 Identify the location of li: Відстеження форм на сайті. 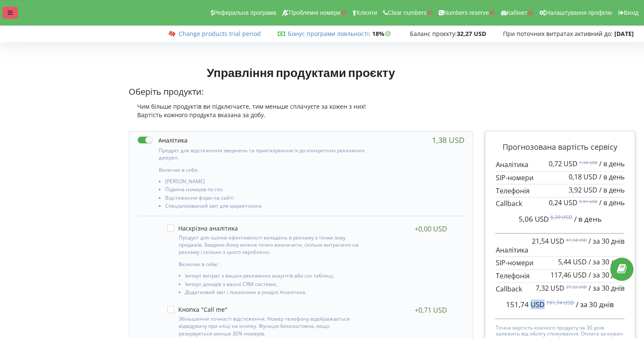
(265, 199).